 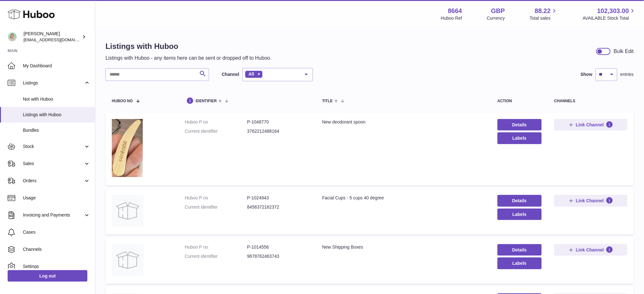 What do you see at coordinates (57, 66) in the screenshot?
I see `span: My Dashboard` at bounding box center [57, 66].